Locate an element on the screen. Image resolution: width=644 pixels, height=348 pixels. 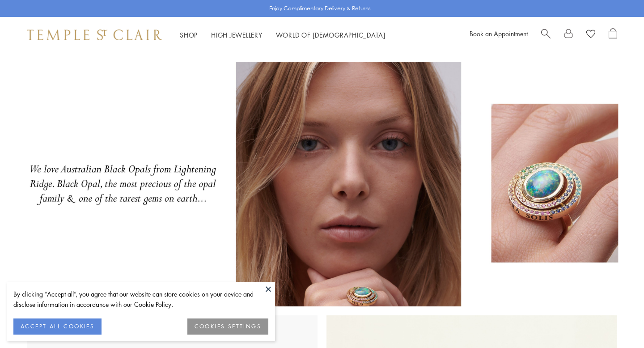
p: Enjoy Complimentary Delivery & Returns is located at coordinates (320, 9).